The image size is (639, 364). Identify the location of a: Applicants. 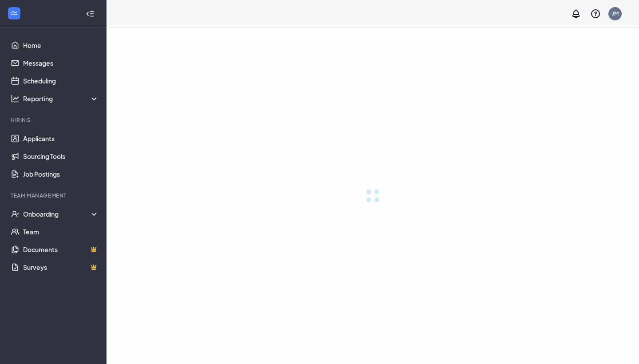
(61, 138).